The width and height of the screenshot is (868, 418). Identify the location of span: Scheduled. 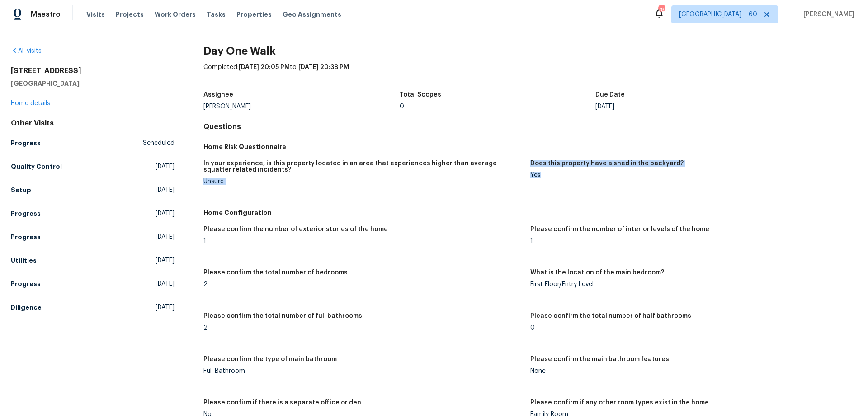
(159, 143).